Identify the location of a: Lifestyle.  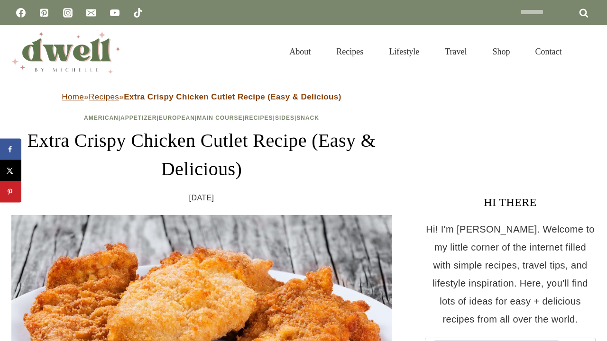
(404, 52).